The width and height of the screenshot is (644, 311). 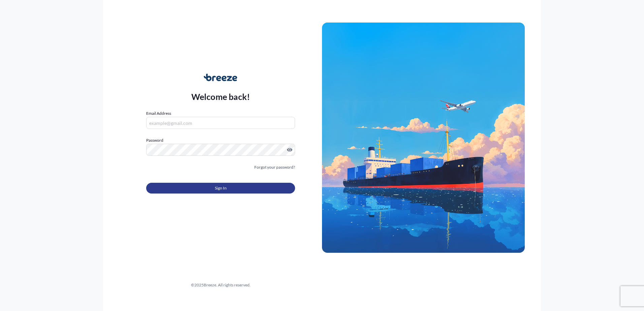 I want to click on div: © 2025 Breeze. All rights reserved., so click(x=221, y=285).